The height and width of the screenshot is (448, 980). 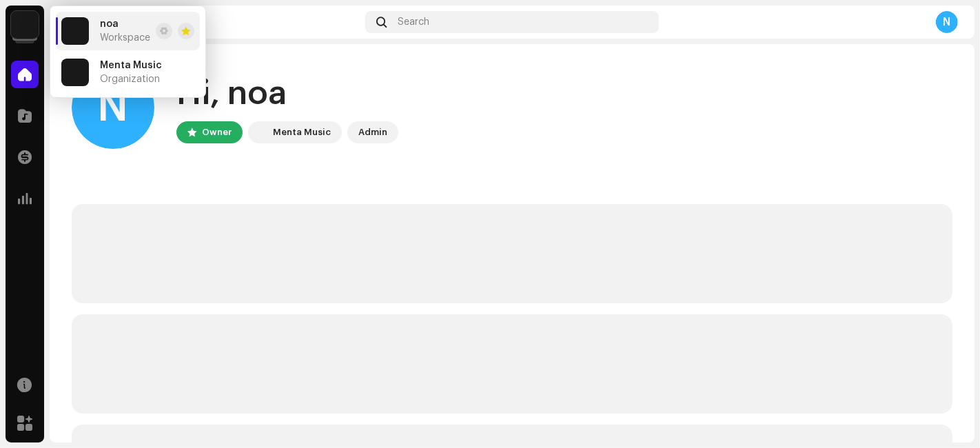 I want to click on div: Hi, noa, so click(x=287, y=94).